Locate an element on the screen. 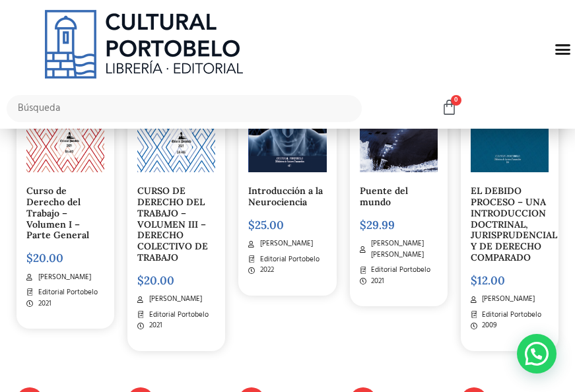 The image size is (575, 392). bdi: 25.00 is located at coordinates (266, 225).